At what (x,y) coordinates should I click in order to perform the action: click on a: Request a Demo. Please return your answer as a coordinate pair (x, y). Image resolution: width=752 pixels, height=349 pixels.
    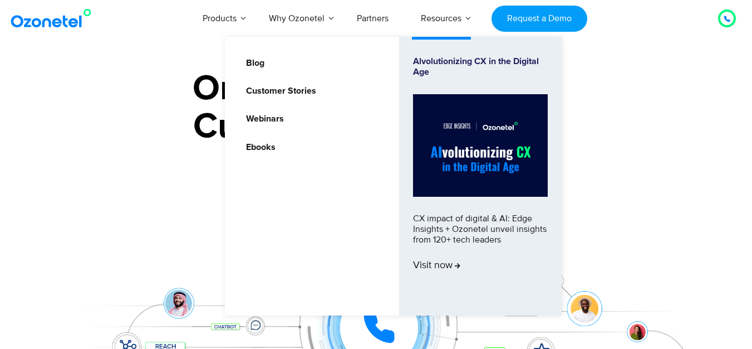
    Looking at the image, I should click on (539, 18).